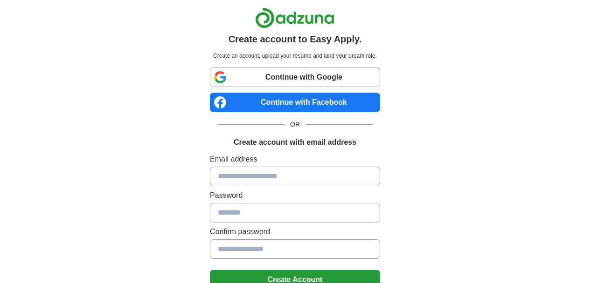 Image resolution: width=590 pixels, height=283 pixels. Describe the element at coordinates (295, 196) in the screenshot. I see `label: Password` at that location.